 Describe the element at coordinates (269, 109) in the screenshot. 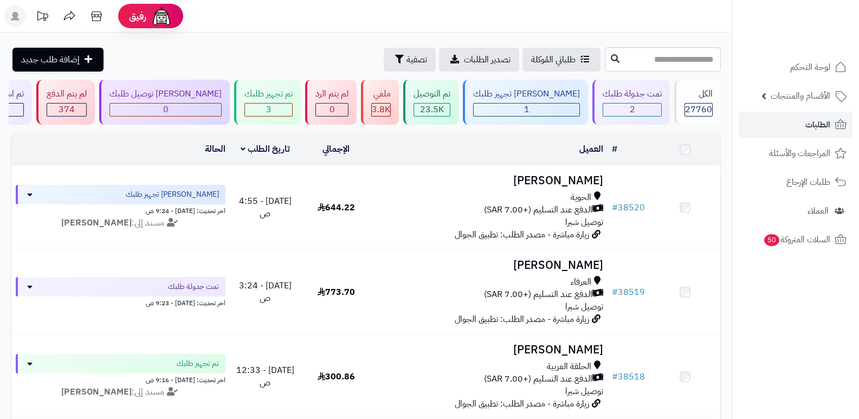

I see `span: 3` at that location.